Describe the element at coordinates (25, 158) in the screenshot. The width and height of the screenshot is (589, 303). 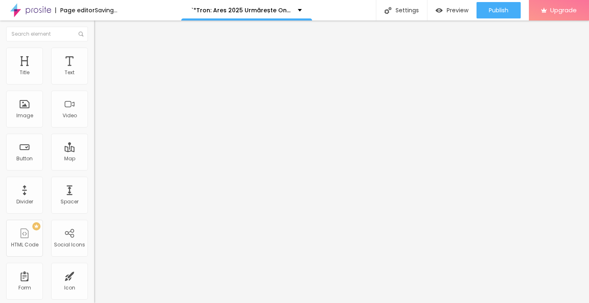
I see `div: Button` at that location.